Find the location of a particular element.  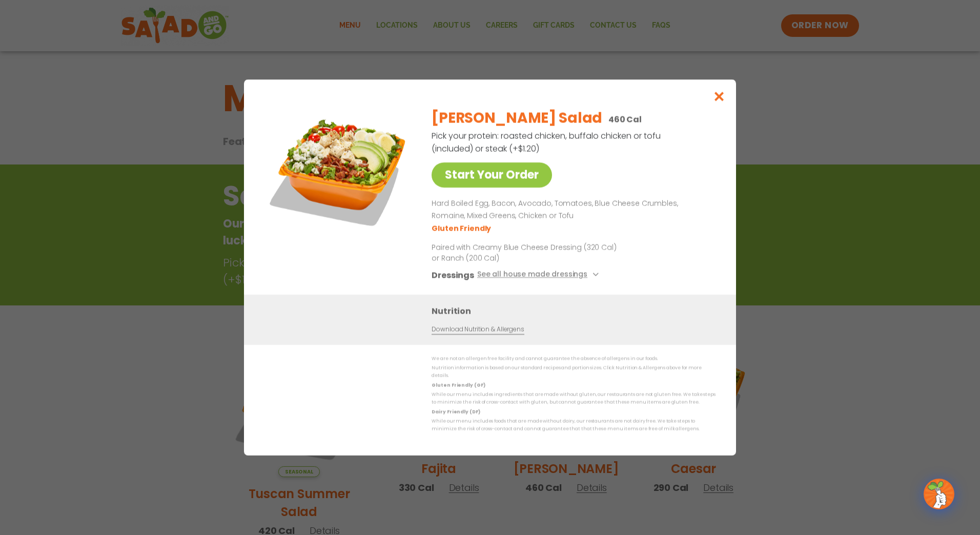

li: Gluten Friendly is located at coordinates (462, 228).